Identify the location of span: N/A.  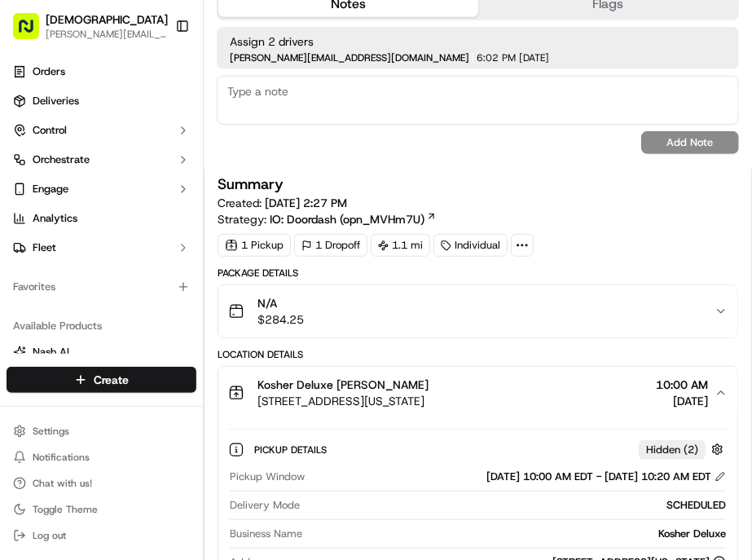
(280, 304).